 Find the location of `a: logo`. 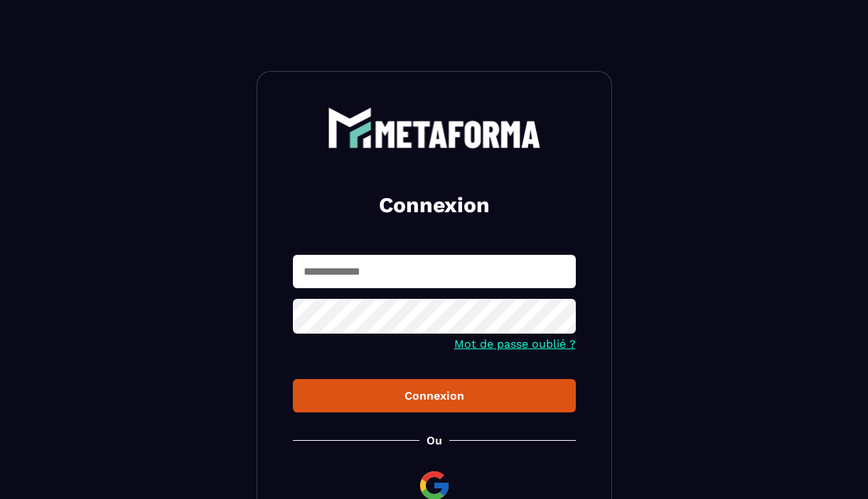

a: logo is located at coordinates (434, 128).